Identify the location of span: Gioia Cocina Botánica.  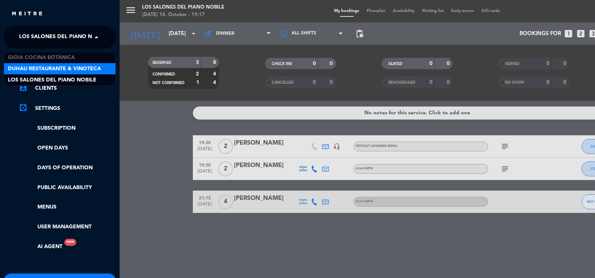
(41, 58).